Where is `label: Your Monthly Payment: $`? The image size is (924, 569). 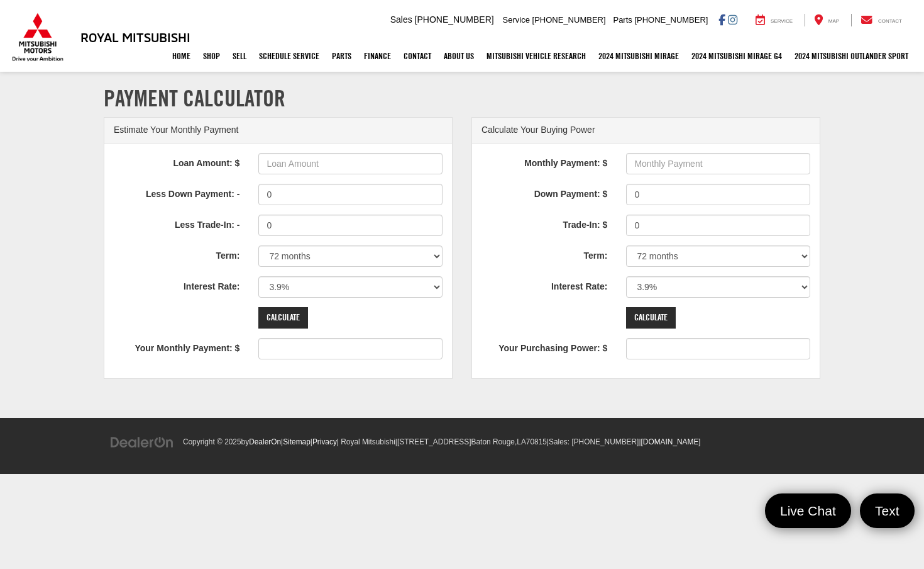 label: Your Monthly Payment: $ is located at coordinates (177, 346).